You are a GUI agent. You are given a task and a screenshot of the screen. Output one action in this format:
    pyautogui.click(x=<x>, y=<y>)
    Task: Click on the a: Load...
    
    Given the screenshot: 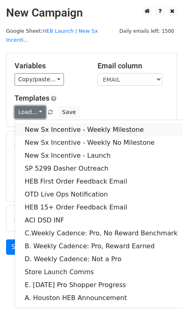 What is the action you would take?
    pyautogui.click(x=30, y=112)
    